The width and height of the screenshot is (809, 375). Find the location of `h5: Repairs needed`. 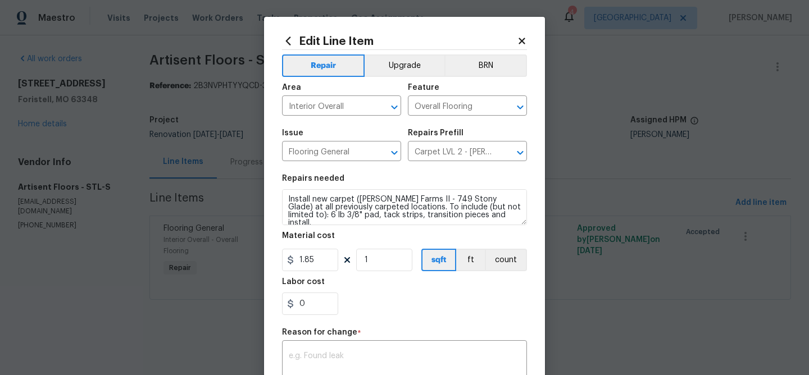

h5: Repairs needed is located at coordinates (313, 179).